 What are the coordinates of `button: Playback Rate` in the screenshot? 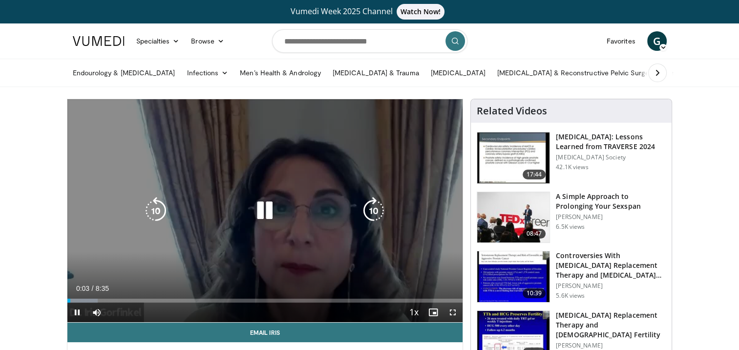 It's located at (414, 312).